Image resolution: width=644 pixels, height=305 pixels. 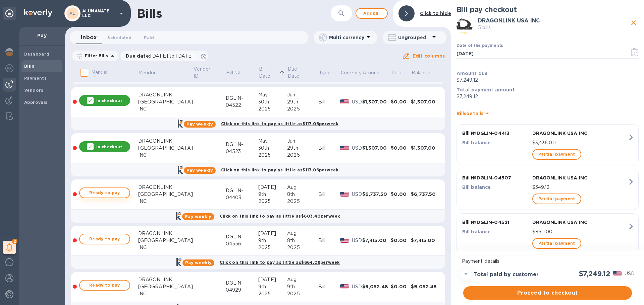 What do you see at coordinates (42, 35) in the screenshot?
I see `p: Pay` at bounding box center [42, 35].